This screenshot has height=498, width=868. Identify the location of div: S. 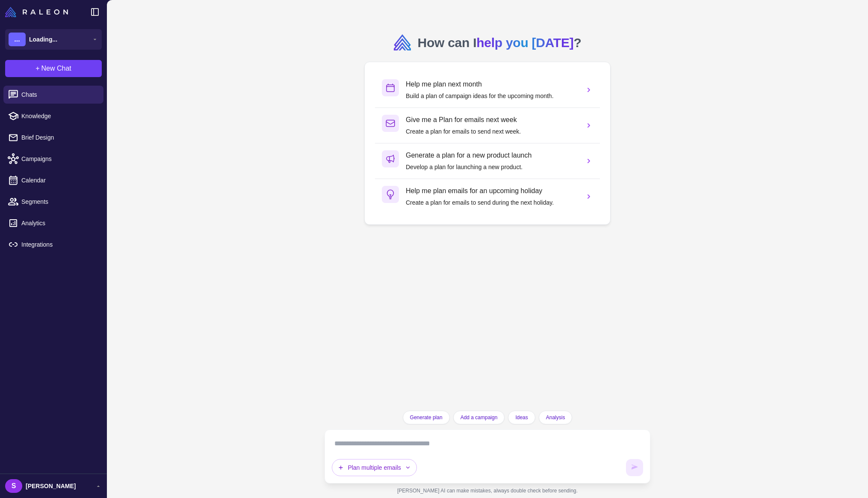
(14, 485).